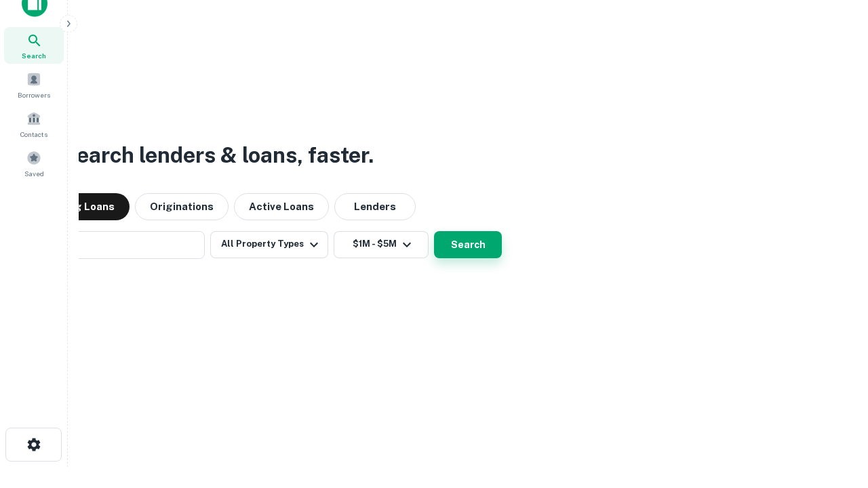 The width and height of the screenshot is (868, 488). Describe the element at coordinates (468, 244) in the screenshot. I see `button: Search` at that location.